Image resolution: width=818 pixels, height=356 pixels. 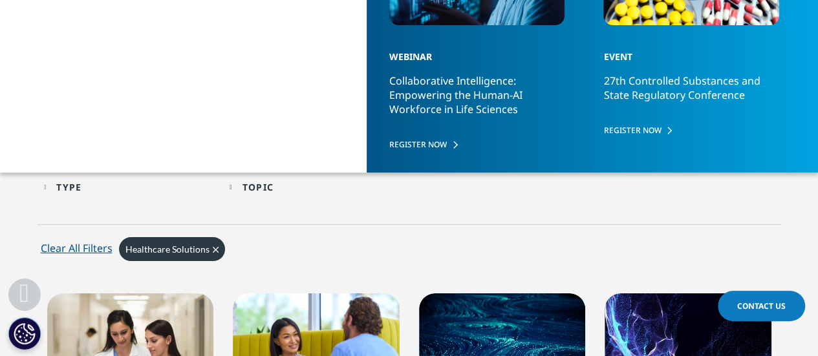 What do you see at coordinates (473, 51) in the screenshot?
I see `h5: Webinar` at bounding box center [473, 51].